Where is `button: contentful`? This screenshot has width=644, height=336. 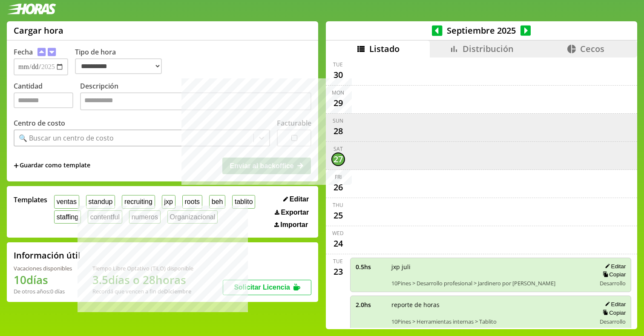
button: contentful is located at coordinates (105, 217).